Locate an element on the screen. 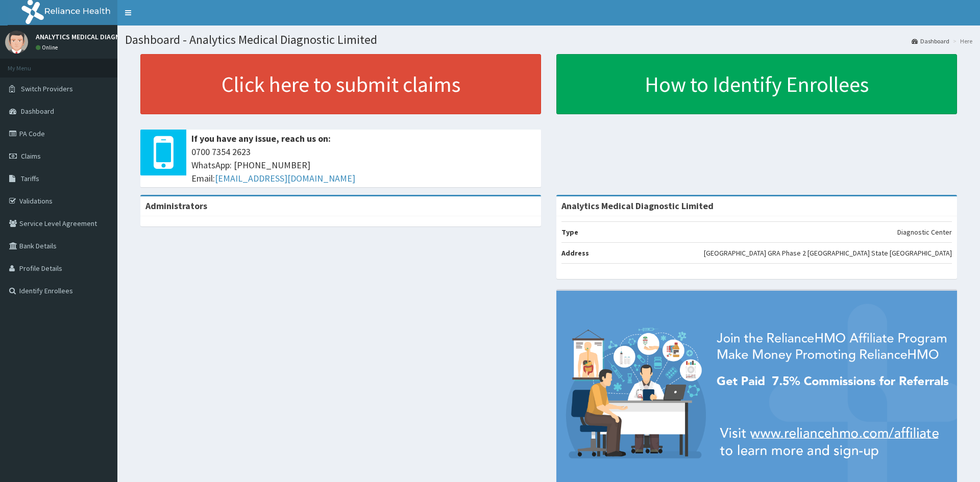 The width and height of the screenshot is (980, 482). b: Type is located at coordinates (570, 232).